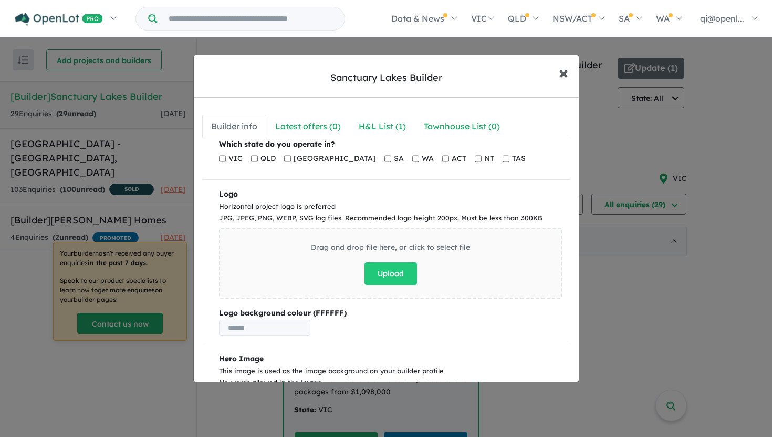  Describe the element at coordinates (445, 159) in the screenshot. I see `input: ACT` at that location.